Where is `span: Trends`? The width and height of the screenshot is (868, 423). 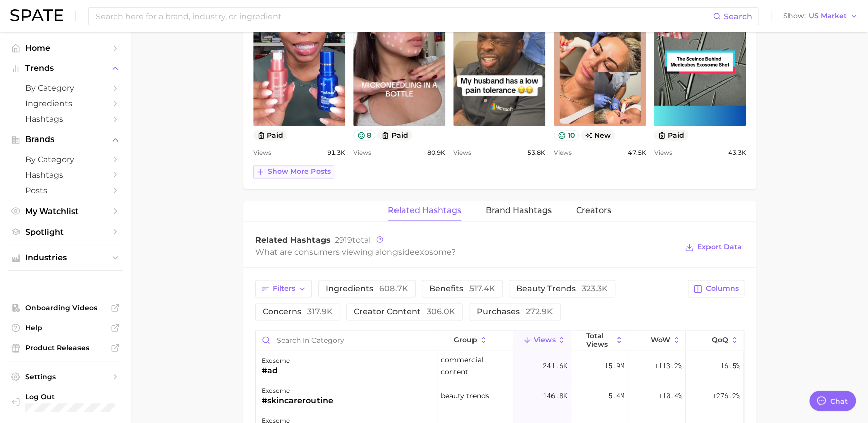
span: Trends is located at coordinates (65, 68).